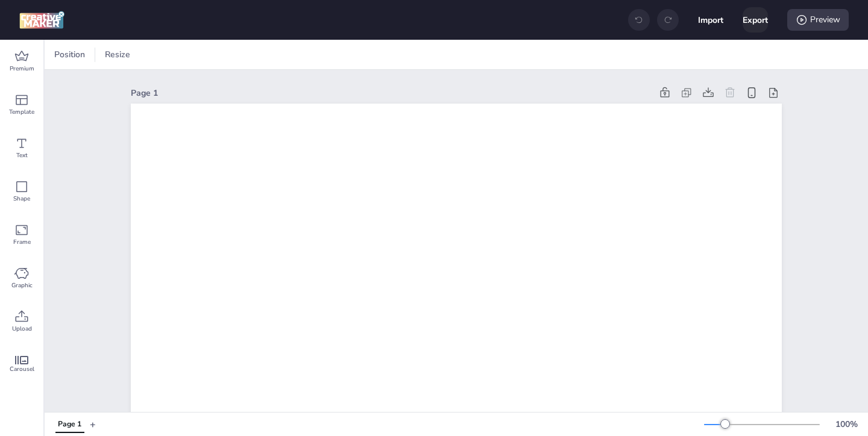 This screenshot has height=436, width=868. Describe the element at coordinates (22, 112) in the screenshot. I see `span: Template` at that location.